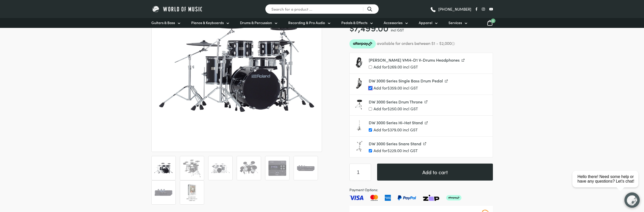  I want to click on img: DW-3000-Series-Drum-Throne, so click(359, 105).